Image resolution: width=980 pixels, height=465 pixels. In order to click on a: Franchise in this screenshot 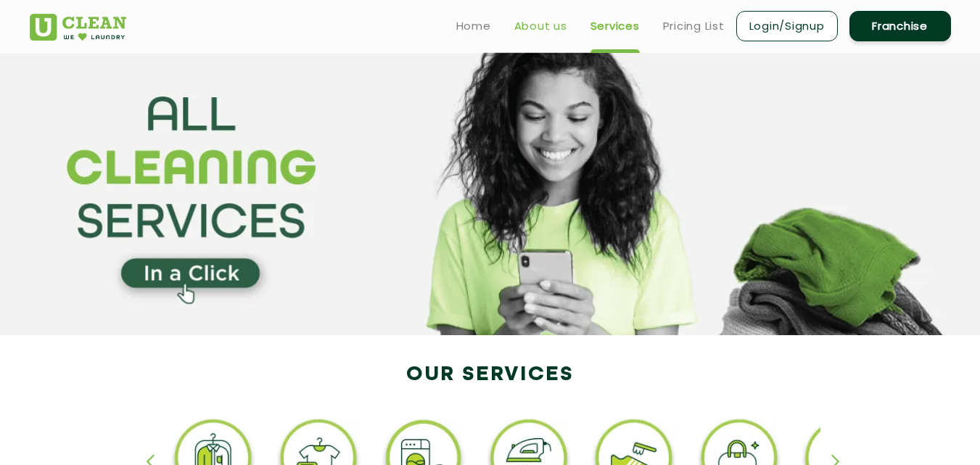, I will do `click(900, 26)`.